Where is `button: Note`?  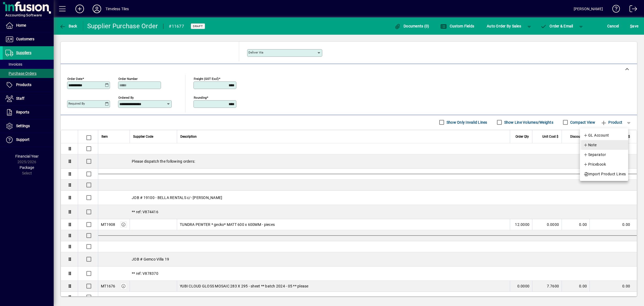
button: Note is located at coordinates (604, 145).